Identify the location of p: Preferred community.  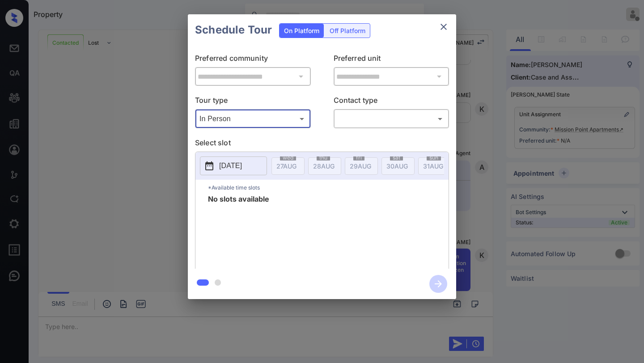
(253, 59).